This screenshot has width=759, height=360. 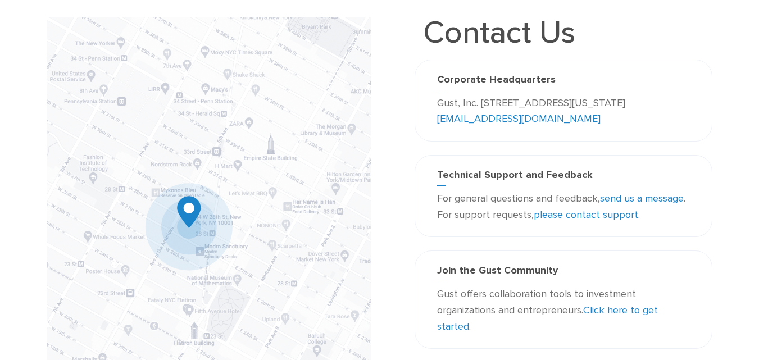 I want to click on a: please contact support, so click(x=586, y=215).